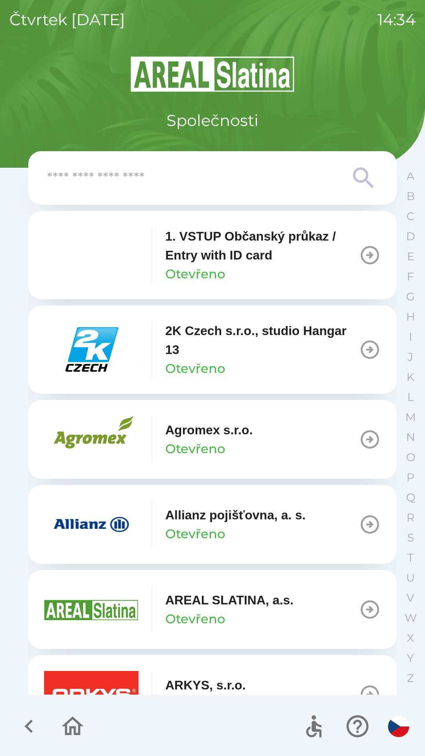 This screenshot has width=425, height=756. I want to click on button: Y, so click(411, 658).